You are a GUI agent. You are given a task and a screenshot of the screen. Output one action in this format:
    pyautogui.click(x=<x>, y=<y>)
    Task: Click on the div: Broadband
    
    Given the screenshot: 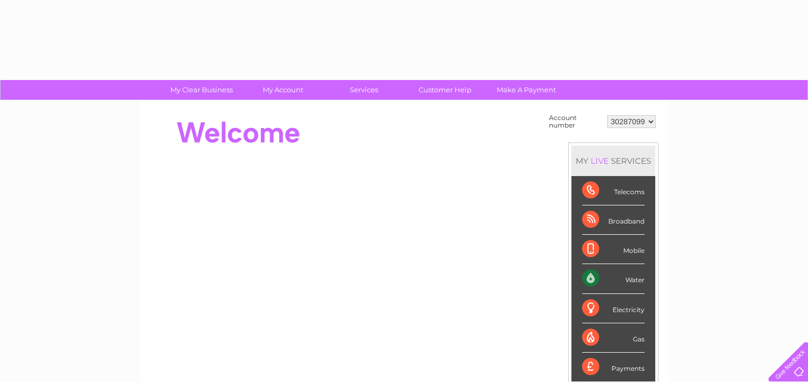 What is the action you would take?
    pyautogui.click(x=613, y=220)
    